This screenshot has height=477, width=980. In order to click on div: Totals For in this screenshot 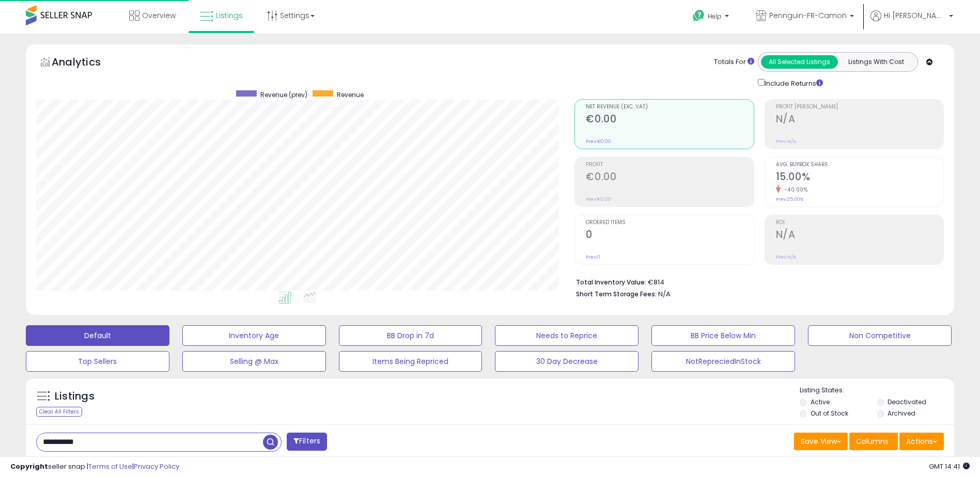, I will do `click(734, 62)`.